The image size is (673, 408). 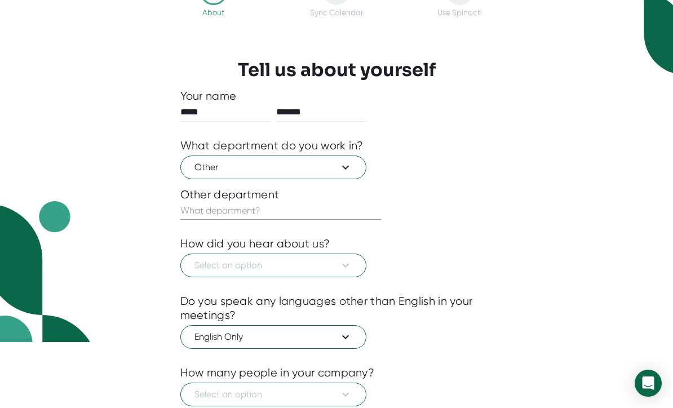 I want to click on div: Open Intercom Messenger, so click(x=648, y=383).